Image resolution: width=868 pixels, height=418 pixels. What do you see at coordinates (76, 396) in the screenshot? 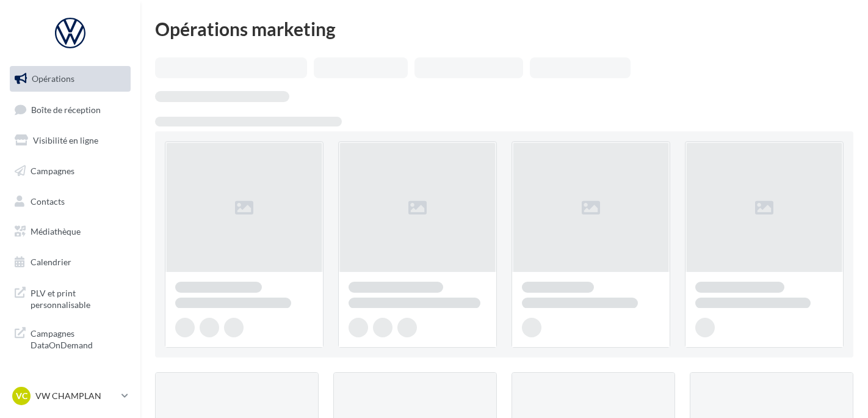
I see `p: VW CHAMPLAN` at bounding box center [76, 396].